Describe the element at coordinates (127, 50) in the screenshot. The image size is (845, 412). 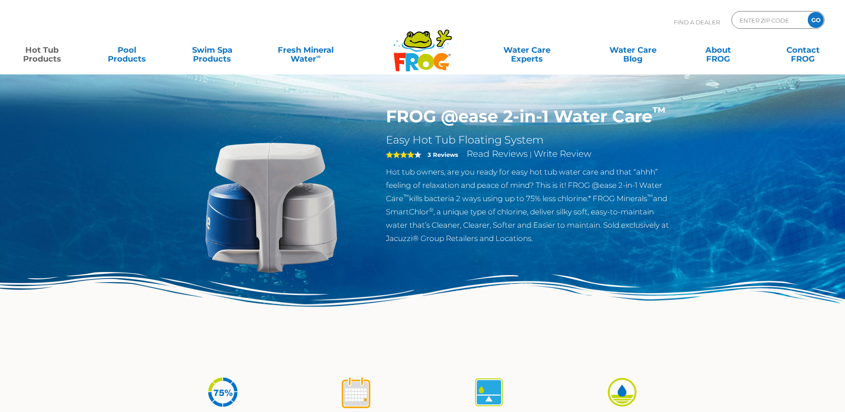
I see `a: PoolProducts` at that location.